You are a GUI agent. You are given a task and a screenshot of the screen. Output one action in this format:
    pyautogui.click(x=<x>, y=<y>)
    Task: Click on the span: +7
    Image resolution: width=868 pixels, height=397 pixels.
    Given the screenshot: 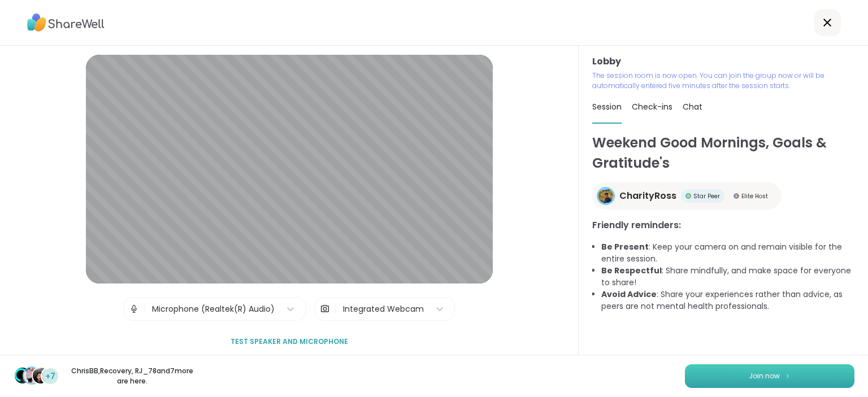 What is the action you would take?
    pyautogui.click(x=50, y=376)
    